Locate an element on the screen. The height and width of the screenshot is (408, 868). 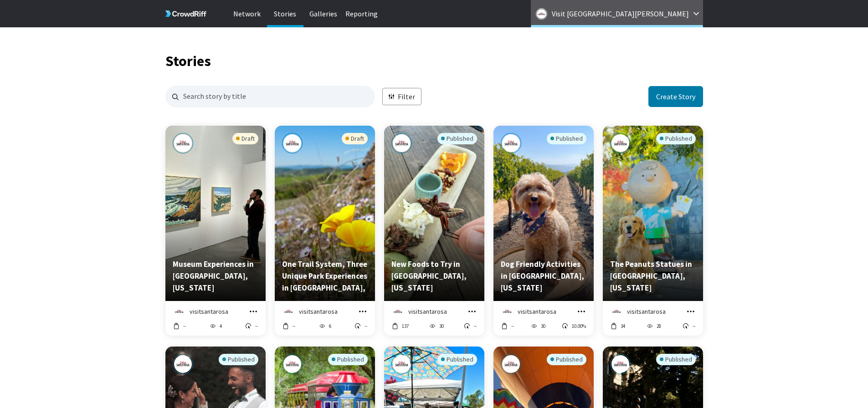
button: Create a new story in story creator application is located at coordinates (676, 97).